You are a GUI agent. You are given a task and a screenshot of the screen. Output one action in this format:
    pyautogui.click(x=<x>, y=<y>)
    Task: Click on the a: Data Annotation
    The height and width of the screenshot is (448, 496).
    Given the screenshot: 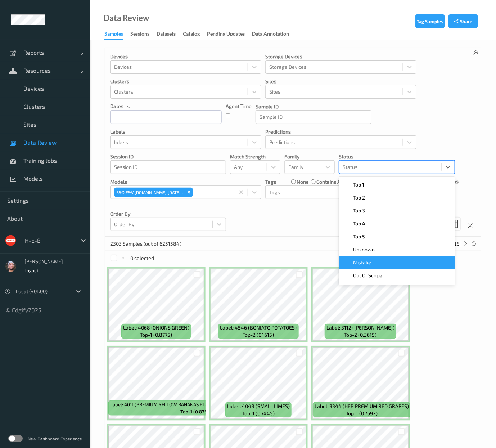 What is the action you would take?
    pyautogui.click(x=273, y=34)
    